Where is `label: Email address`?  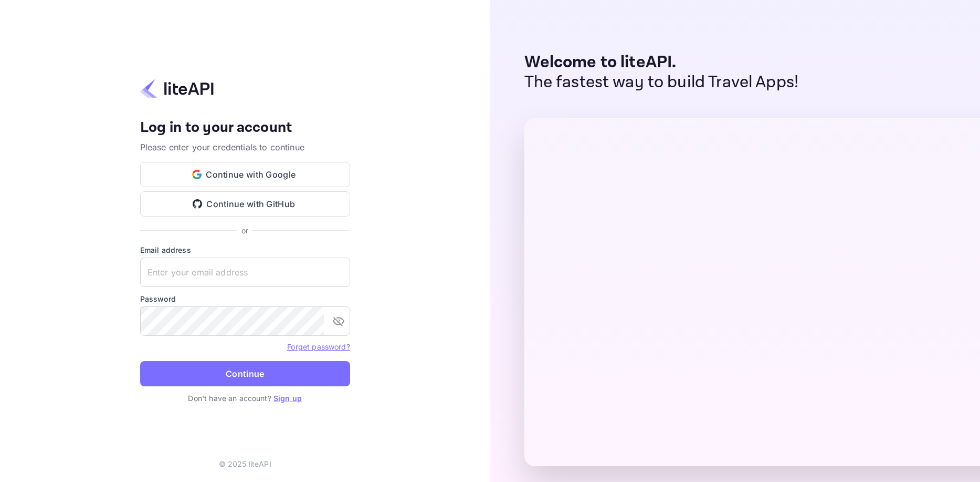 label: Email address is located at coordinates (245, 250).